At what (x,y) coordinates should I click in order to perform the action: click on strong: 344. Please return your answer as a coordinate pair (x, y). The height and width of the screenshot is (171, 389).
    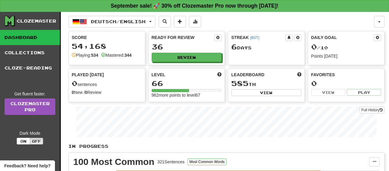
    Looking at the image, I should click on (128, 55).